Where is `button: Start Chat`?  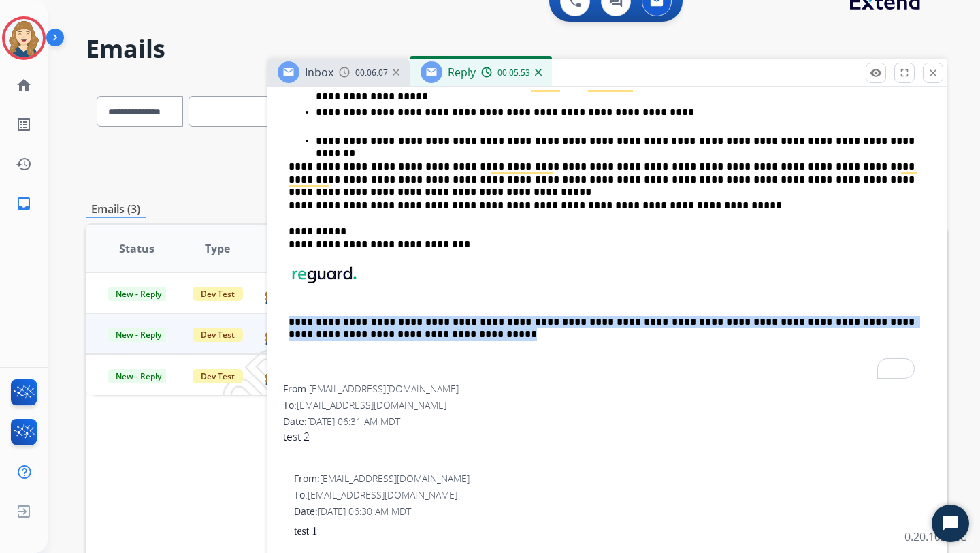 button: Start Chat is located at coordinates (950, 522).